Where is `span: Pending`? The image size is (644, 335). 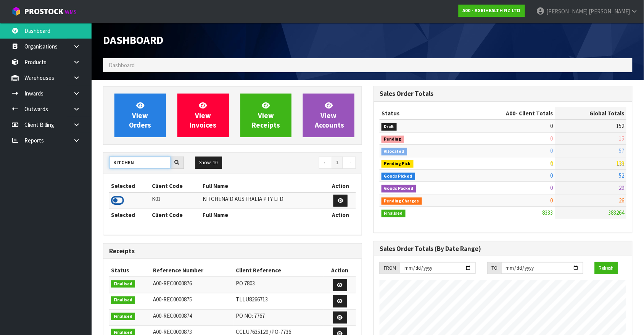 span: Pending is located at coordinates (393, 139).